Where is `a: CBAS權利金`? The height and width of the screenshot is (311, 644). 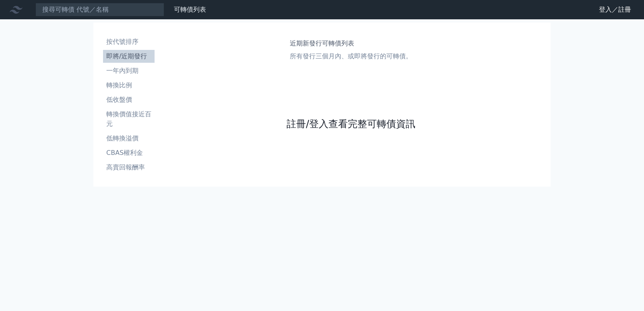
a: CBAS權利金 is located at coordinates (129, 153).